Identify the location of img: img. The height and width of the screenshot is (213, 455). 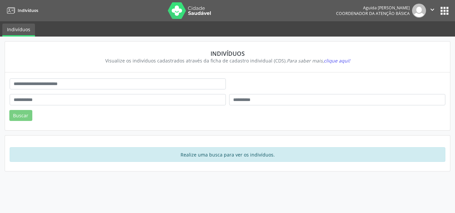
(419, 11).